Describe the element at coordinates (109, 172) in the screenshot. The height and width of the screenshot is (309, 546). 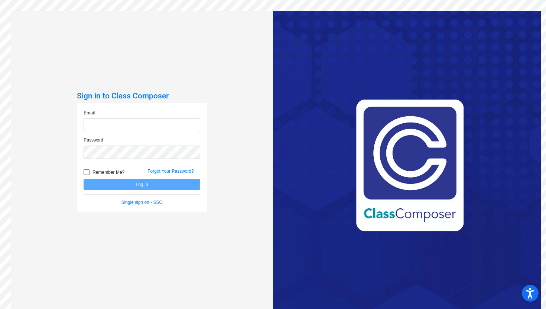
I see `span: Remember Me?` at that location.